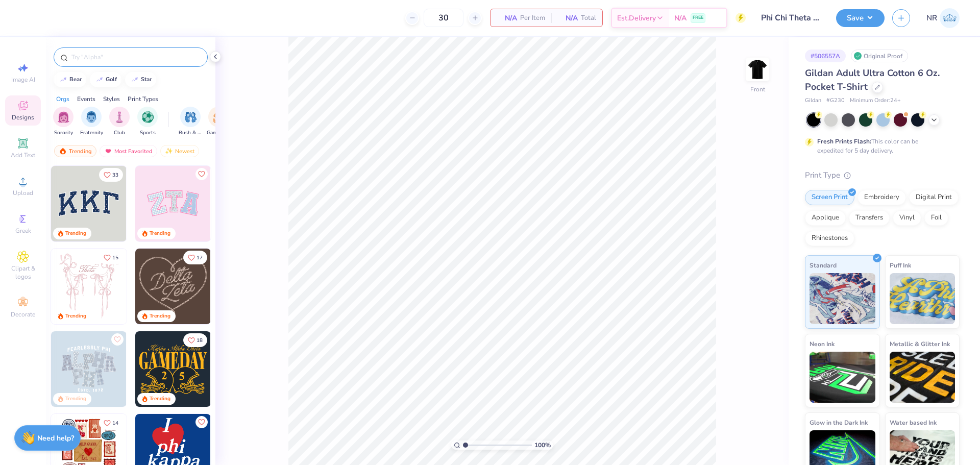  Describe the element at coordinates (108, 151) in the screenshot. I see `img: most_fav.gif` at that location.